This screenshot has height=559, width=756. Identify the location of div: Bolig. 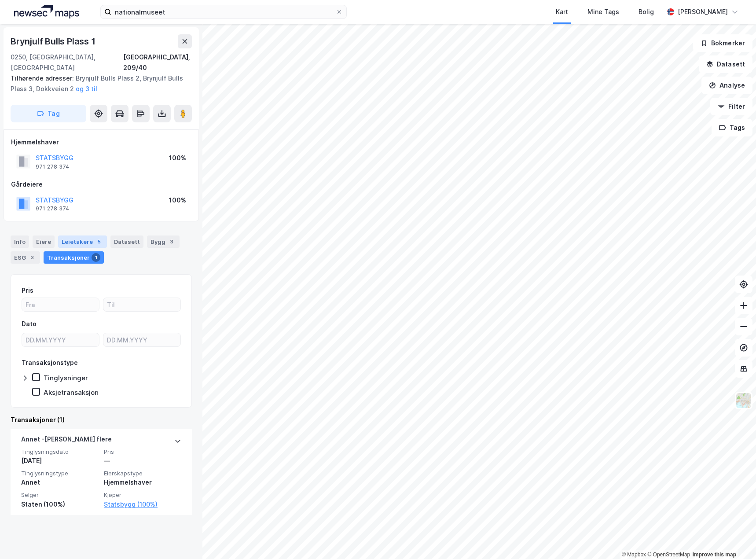
(646, 12).